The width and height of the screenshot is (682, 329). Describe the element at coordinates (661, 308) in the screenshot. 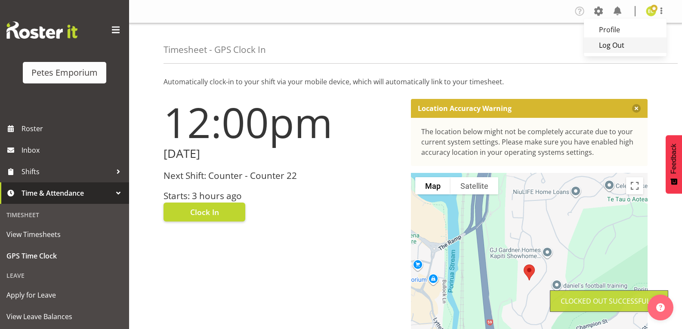

I see `img: help-xxl-2.png` at that location.